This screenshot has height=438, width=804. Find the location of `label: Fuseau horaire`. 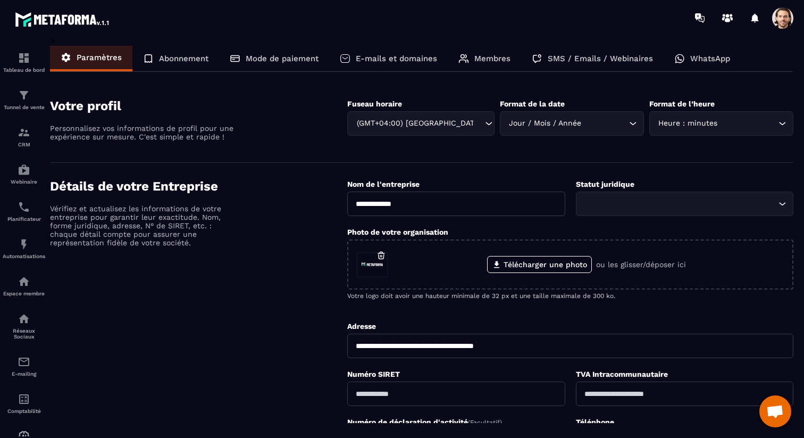

label: Fuseau horaire is located at coordinates (374, 104).